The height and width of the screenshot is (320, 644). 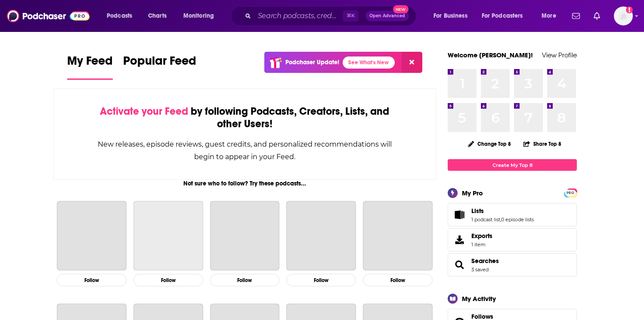 I want to click on button: Share Top 8, so click(x=542, y=144).